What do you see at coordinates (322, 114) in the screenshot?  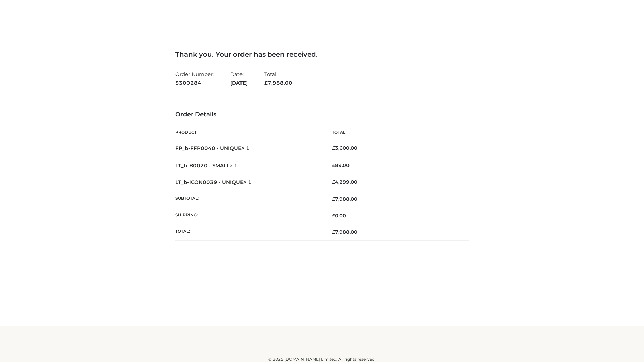 I see `h3: Order Details` at bounding box center [322, 114].